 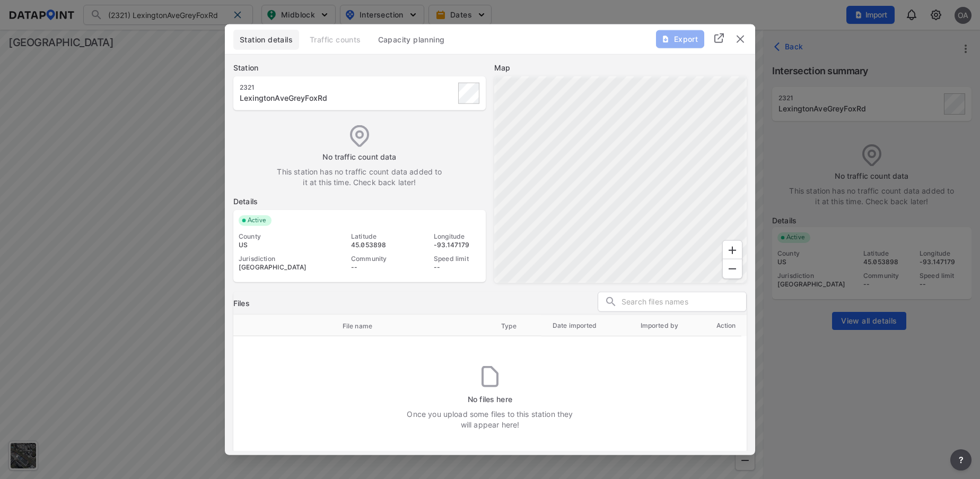 I want to click on span: Capacity planning, so click(x=411, y=39).